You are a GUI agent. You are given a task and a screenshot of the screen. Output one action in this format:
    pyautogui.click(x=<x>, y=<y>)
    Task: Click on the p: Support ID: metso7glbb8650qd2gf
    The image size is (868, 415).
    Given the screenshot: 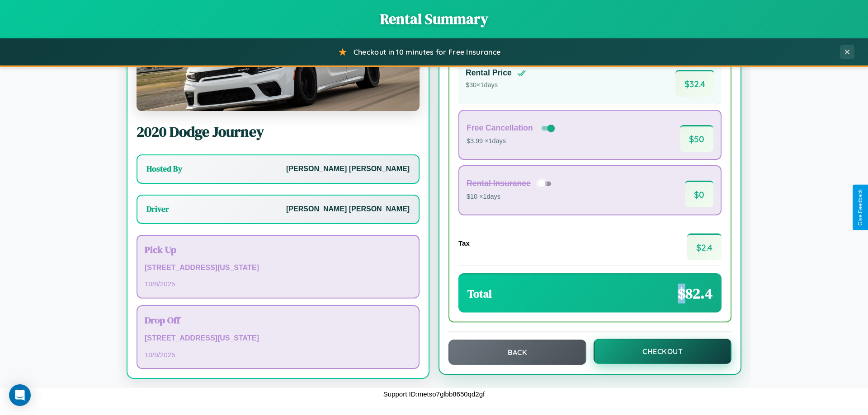 What is the action you would take?
    pyautogui.click(x=434, y=394)
    